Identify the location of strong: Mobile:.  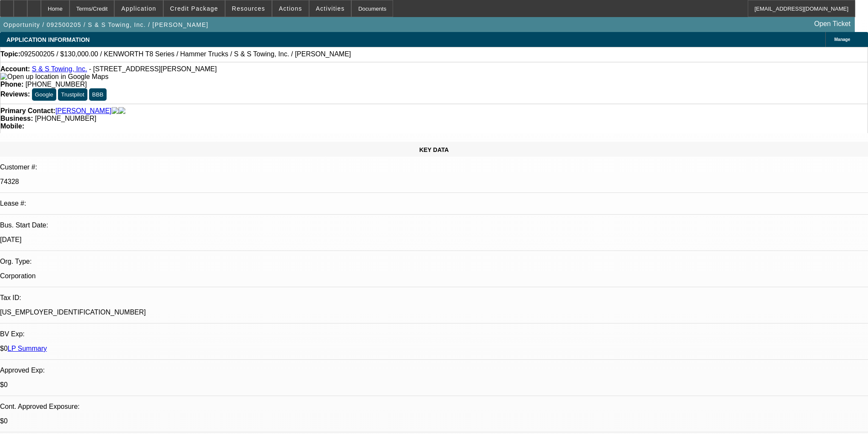
(13, 126).